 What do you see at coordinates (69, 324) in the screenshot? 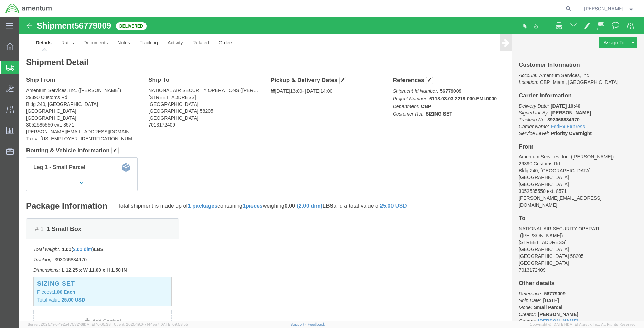
I see `span: Server: 2025.19.0-192a4753216` at bounding box center [69, 324].